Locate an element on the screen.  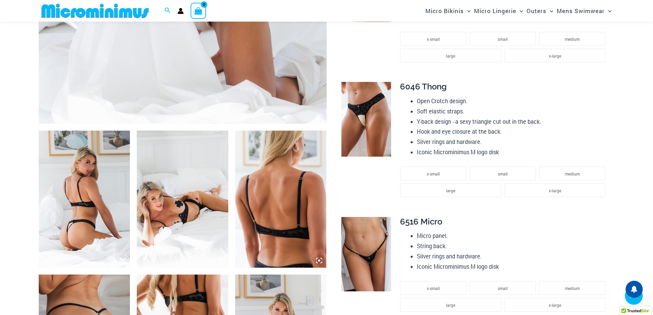
span: Mens Swimwear is located at coordinates (581, 11).